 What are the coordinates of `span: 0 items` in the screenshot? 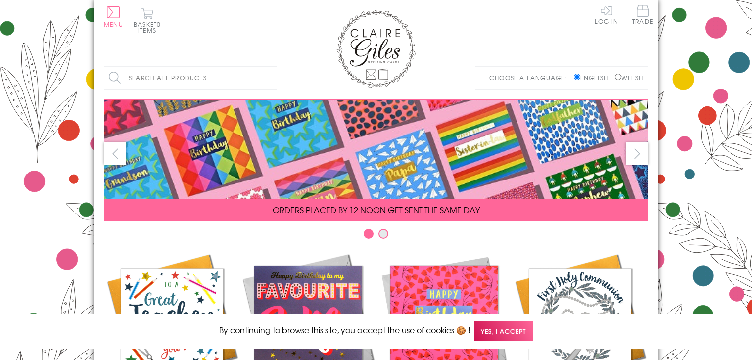 It's located at (149, 27).